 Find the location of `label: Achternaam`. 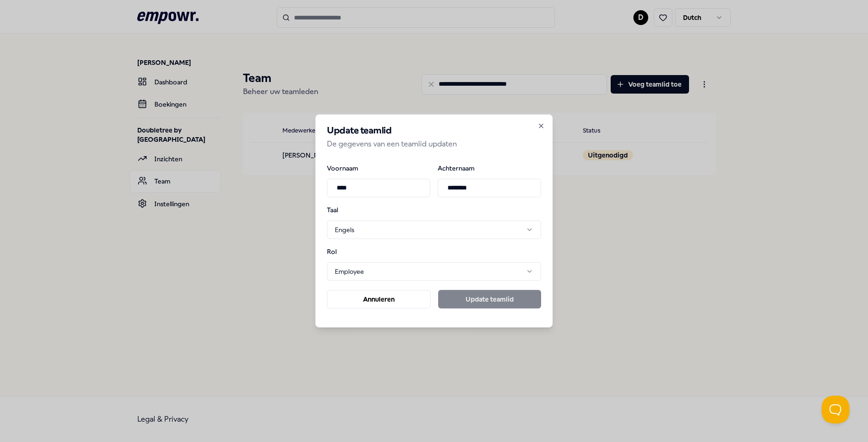

label: Achternaam is located at coordinates (489, 167).